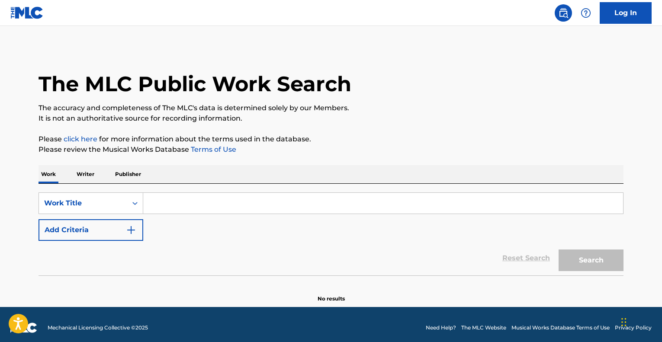 Image resolution: width=662 pixels, height=342 pixels. Describe the element at coordinates (331, 108) in the screenshot. I see `p: The accuracy and completeness of The MLC's data is determined solely by our Members.` at that location.